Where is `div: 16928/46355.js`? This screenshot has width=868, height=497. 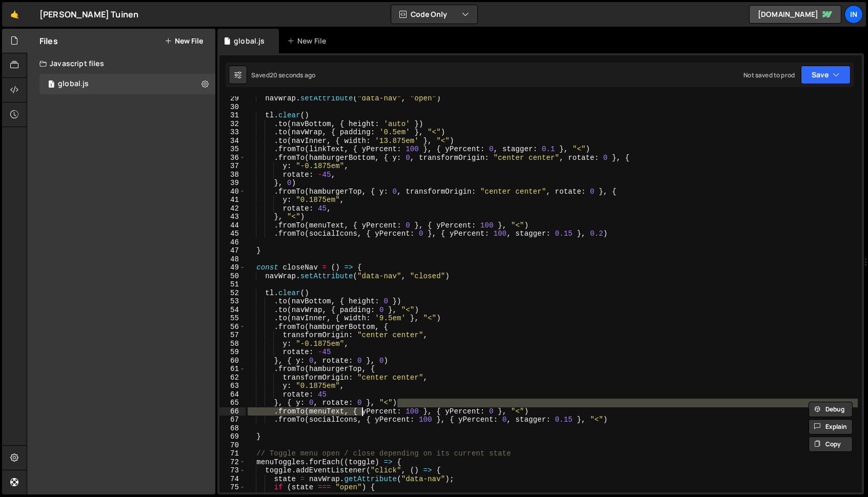 div: 16928/46355.js is located at coordinates (127, 84).